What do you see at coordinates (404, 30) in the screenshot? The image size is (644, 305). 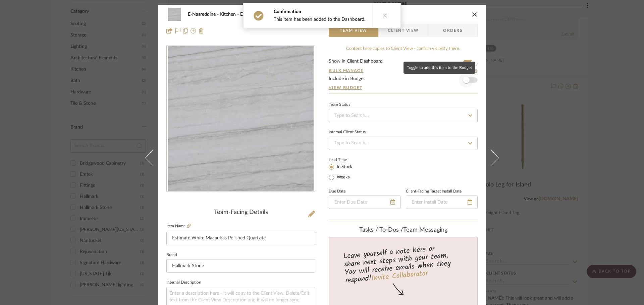 I see `span: Client View` at bounding box center [404, 30].